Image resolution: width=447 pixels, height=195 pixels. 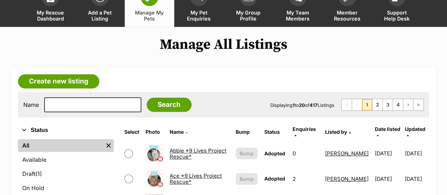 What do you see at coordinates (313, 105) in the screenshot?
I see `strong: 417` at bounding box center [313, 105].